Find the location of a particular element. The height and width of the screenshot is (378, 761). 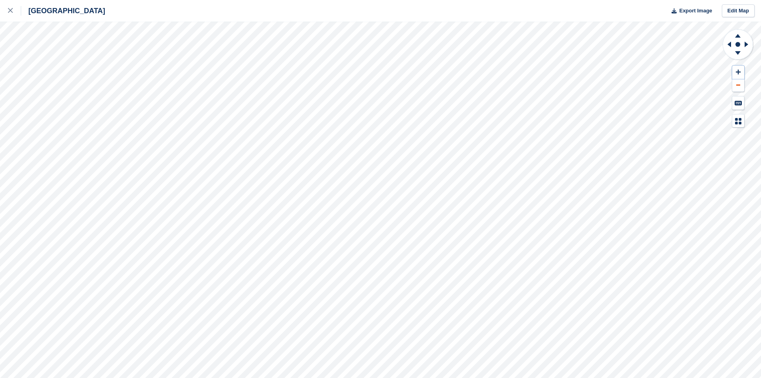

button: Zoom Out is located at coordinates (739, 85).